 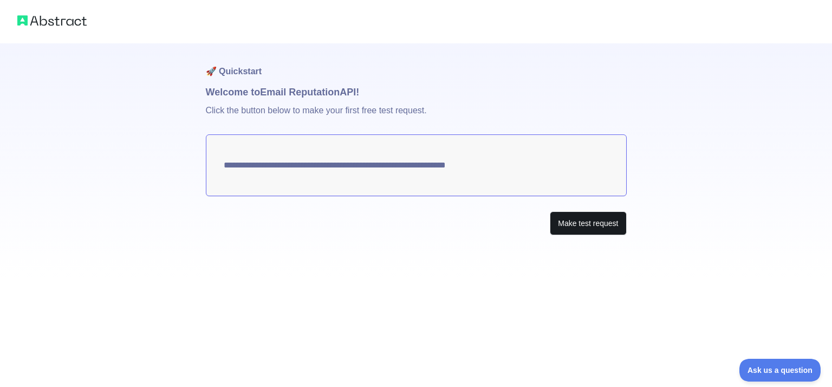 What do you see at coordinates (52, 21) in the screenshot?
I see `img: Abstract logo` at bounding box center [52, 21].